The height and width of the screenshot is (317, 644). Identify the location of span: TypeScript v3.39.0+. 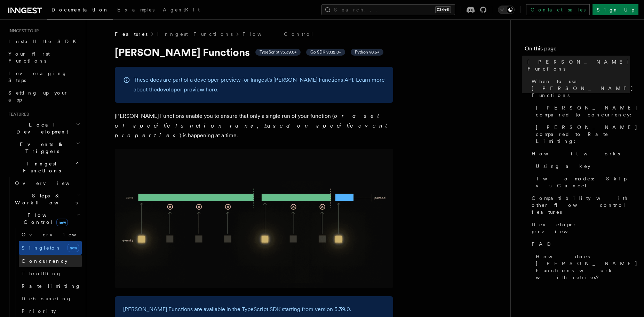
(278, 52).